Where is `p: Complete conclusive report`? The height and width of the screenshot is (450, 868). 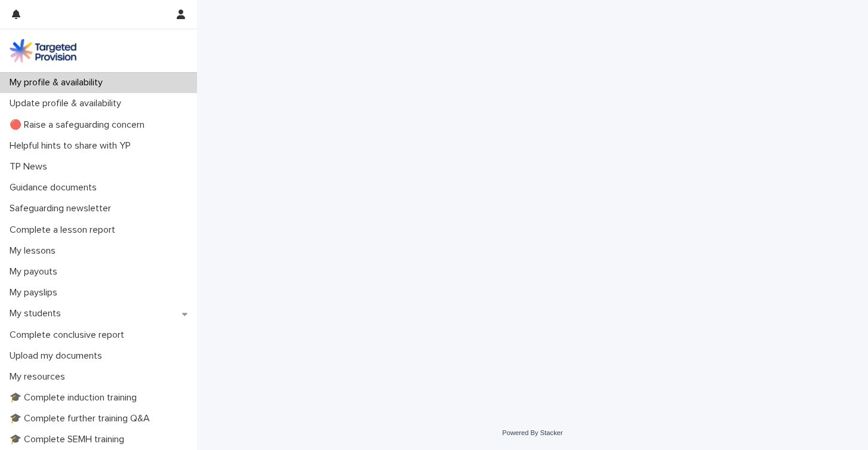 p: Complete conclusive report is located at coordinates (70, 335).